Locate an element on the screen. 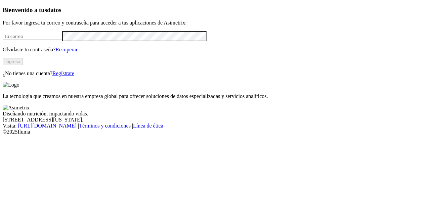  input: Tu correo is located at coordinates (32, 36).